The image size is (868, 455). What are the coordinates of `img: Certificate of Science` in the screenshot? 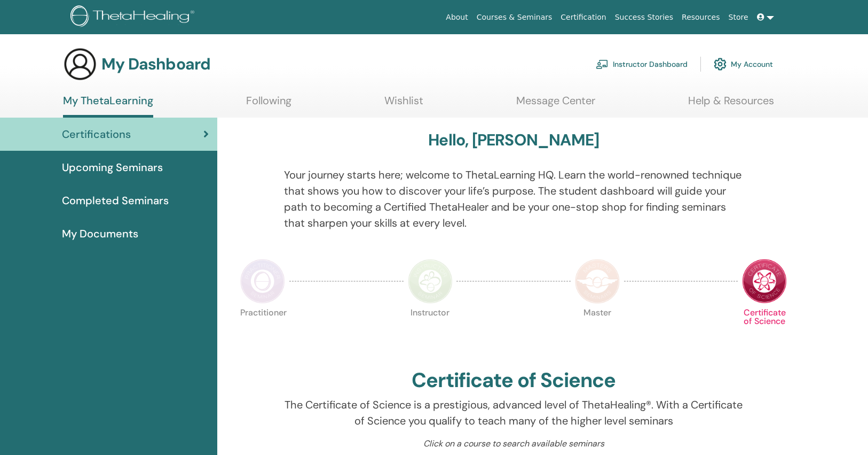 It's located at (764, 281).